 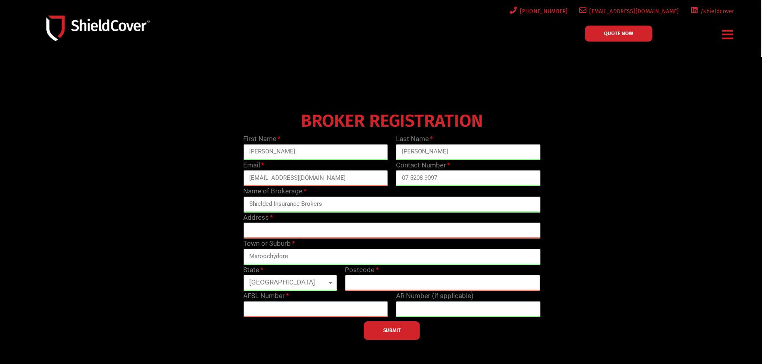 What do you see at coordinates (253, 166) in the screenshot?
I see `label: Email` at bounding box center [253, 166].